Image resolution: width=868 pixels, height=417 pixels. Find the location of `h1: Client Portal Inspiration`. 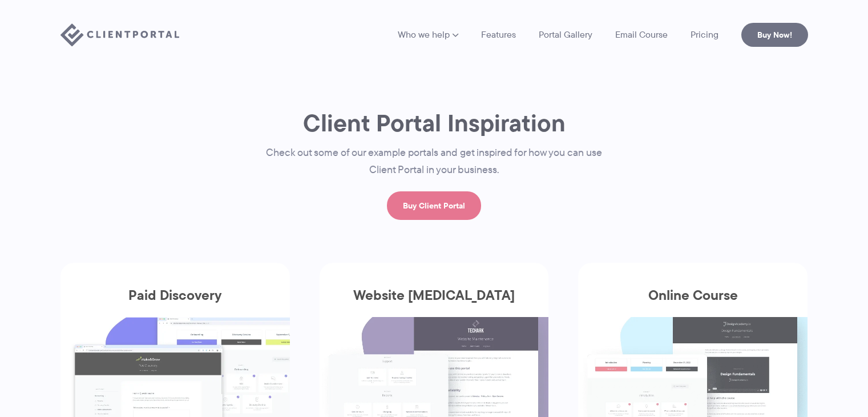

h1: Client Portal Inspiration is located at coordinates (434, 123).